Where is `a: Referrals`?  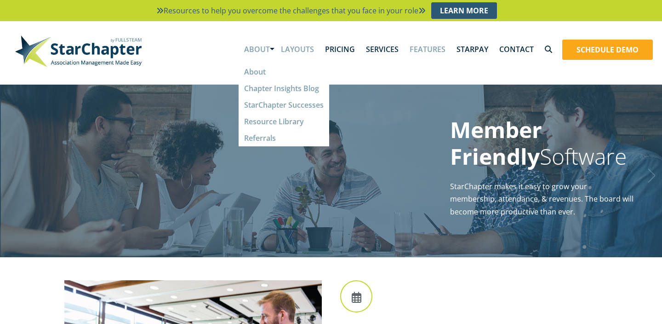
a: Referrals is located at coordinates (284, 138).